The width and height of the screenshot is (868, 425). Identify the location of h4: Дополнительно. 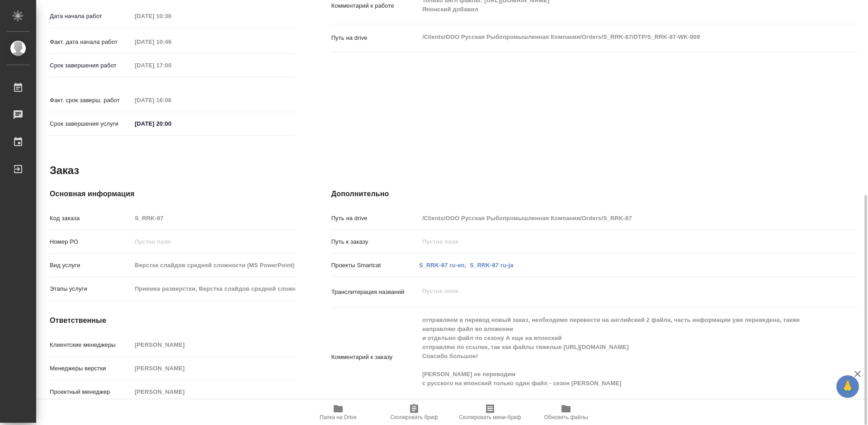
(595, 194).